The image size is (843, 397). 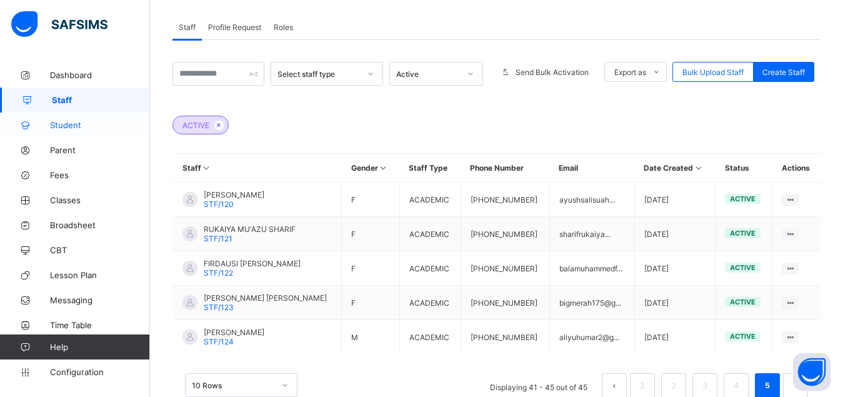 What do you see at coordinates (100, 300) in the screenshot?
I see `span: Messaging` at bounding box center [100, 300].